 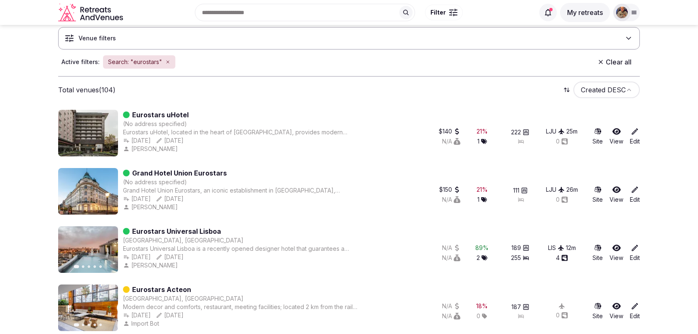 What do you see at coordinates (516, 190) in the screenshot?
I see `span: 111` at bounding box center [516, 190].